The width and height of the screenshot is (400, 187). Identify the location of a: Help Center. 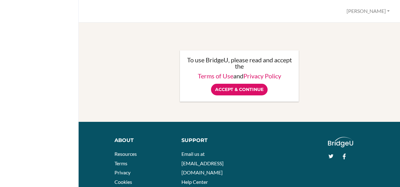
(195, 181).